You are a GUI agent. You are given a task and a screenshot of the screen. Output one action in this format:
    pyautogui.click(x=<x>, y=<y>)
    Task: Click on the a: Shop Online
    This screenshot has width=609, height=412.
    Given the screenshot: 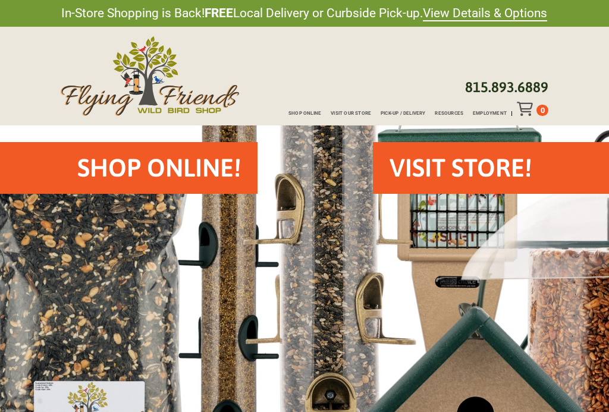 What is the action you would take?
    pyautogui.click(x=300, y=114)
    